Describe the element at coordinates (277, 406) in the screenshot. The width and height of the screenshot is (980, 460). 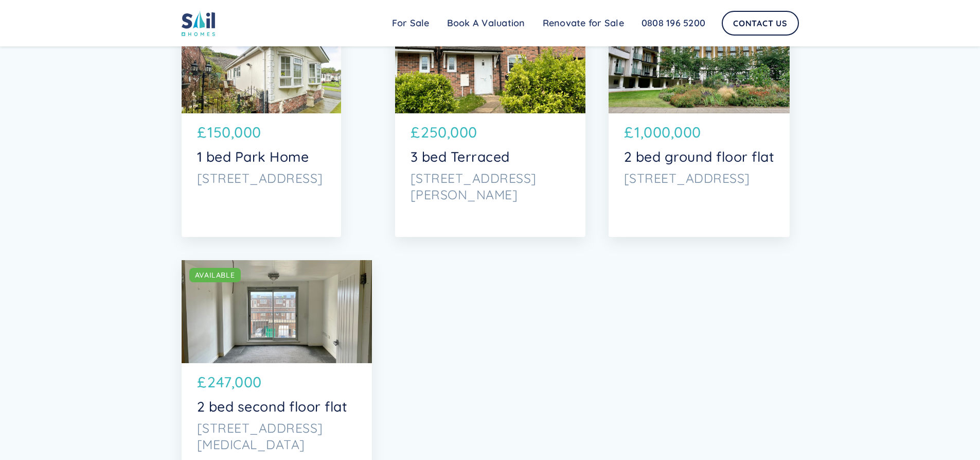
I see `p: 2 bed second floor flat` at that location.